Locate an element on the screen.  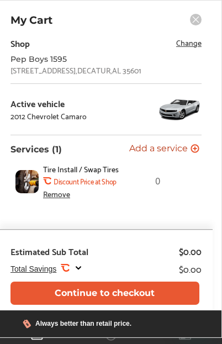
button: Continue to checkout is located at coordinates (105, 293).